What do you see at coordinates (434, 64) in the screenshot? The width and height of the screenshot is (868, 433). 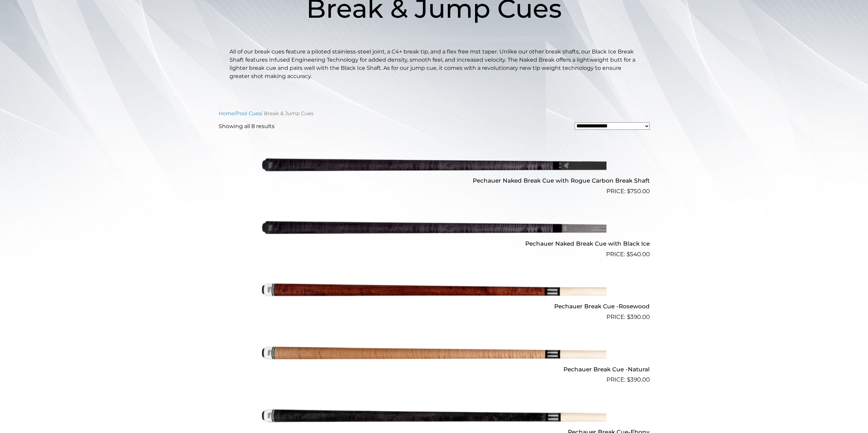 I see `p: All of our break cues feature a piloted stainless-steel joint, a C4+ break tip, and a flex free m...` at bounding box center [434, 64].